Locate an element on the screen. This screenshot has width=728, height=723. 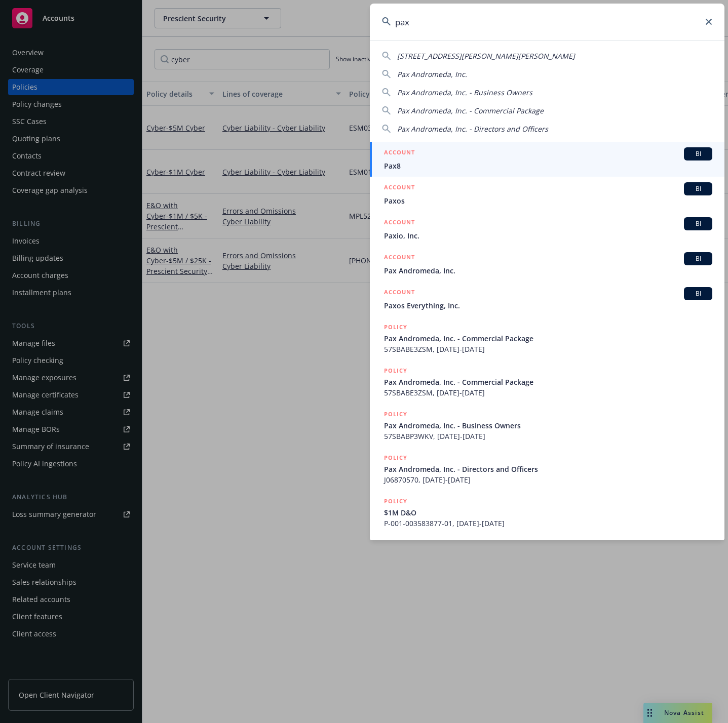
input: Search... is located at coordinates (547, 22).